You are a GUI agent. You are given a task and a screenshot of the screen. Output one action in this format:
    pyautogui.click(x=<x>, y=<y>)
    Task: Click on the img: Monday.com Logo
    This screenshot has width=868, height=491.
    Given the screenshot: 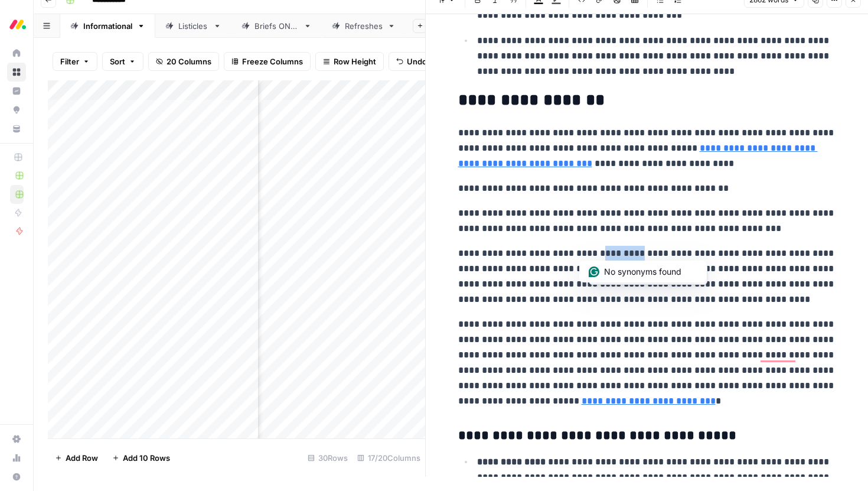 What is the action you would take?
    pyautogui.click(x=18, y=24)
    